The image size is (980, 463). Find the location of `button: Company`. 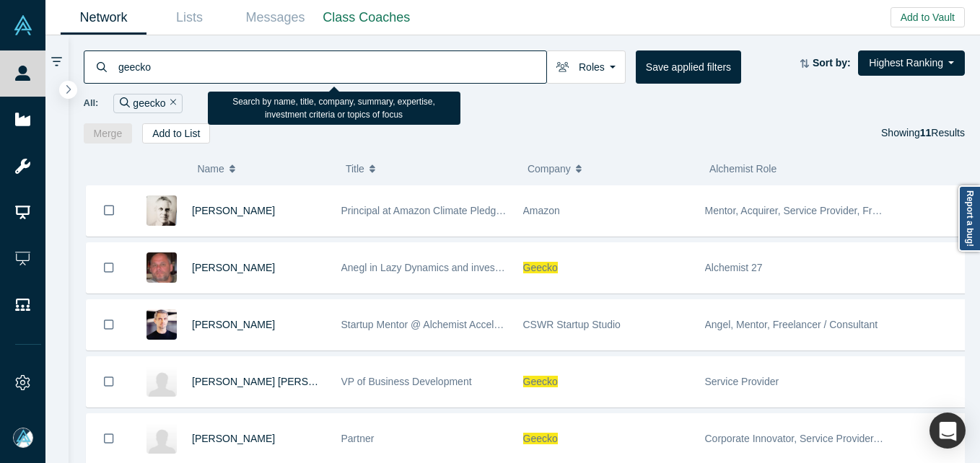

button: Company is located at coordinates (610, 169).